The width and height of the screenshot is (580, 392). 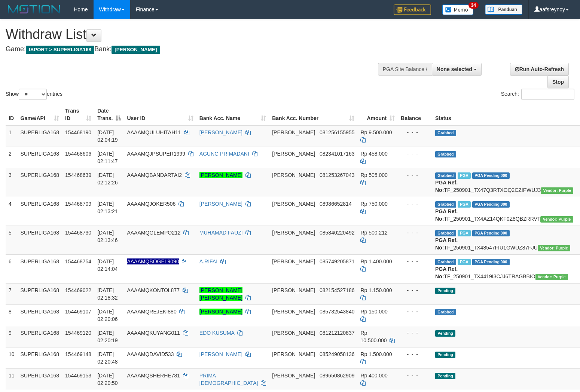 I want to click on img: Button%20Memo.svg, so click(x=458, y=10).